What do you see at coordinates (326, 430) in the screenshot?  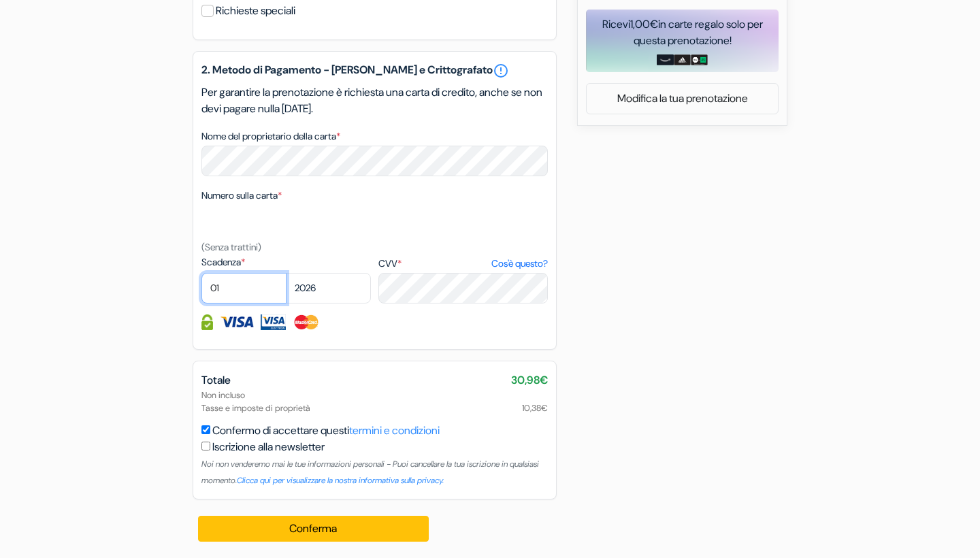 I see `label: Confermo di accettare questi` at bounding box center [326, 430].